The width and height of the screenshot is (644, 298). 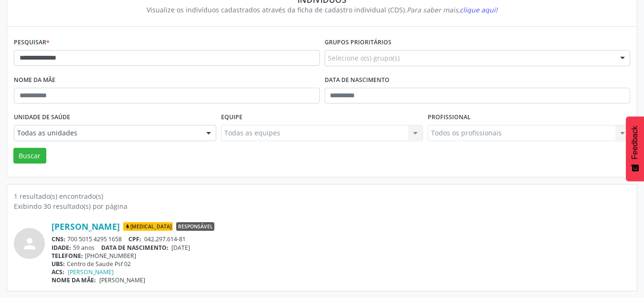 I want to click on span: ACS:, so click(x=58, y=272).